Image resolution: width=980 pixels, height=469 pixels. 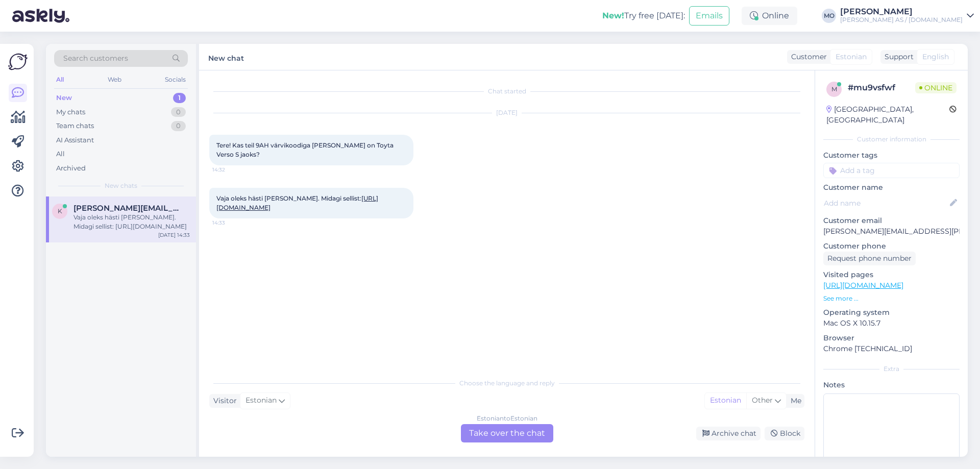 What do you see at coordinates (64, 98) in the screenshot?
I see `div: New` at bounding box center [64, 98].